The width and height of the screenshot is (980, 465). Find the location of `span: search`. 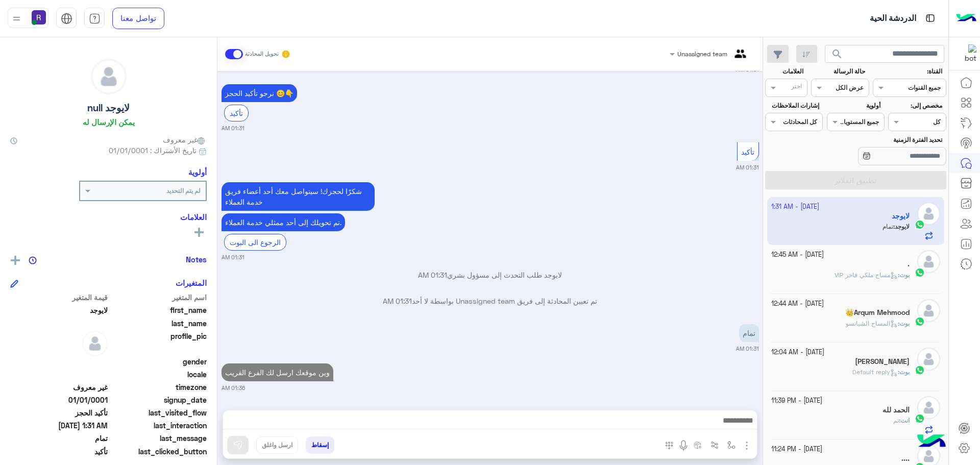

span: search is located at coordinates (837, 54).